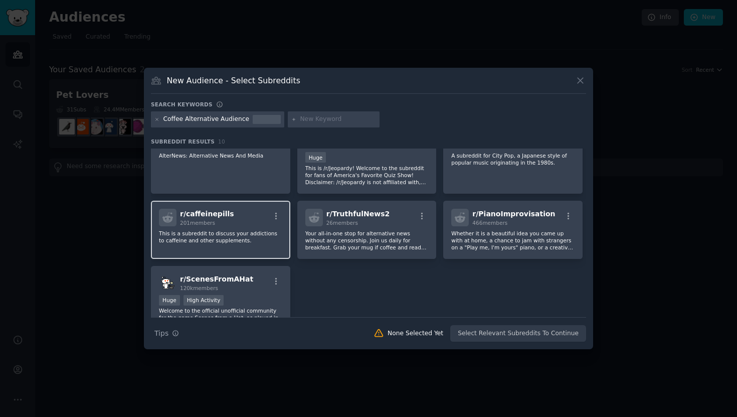 This screenshot has height=417, width=737. I want to click on span: r/ caffeinepills, so click(207, 214).